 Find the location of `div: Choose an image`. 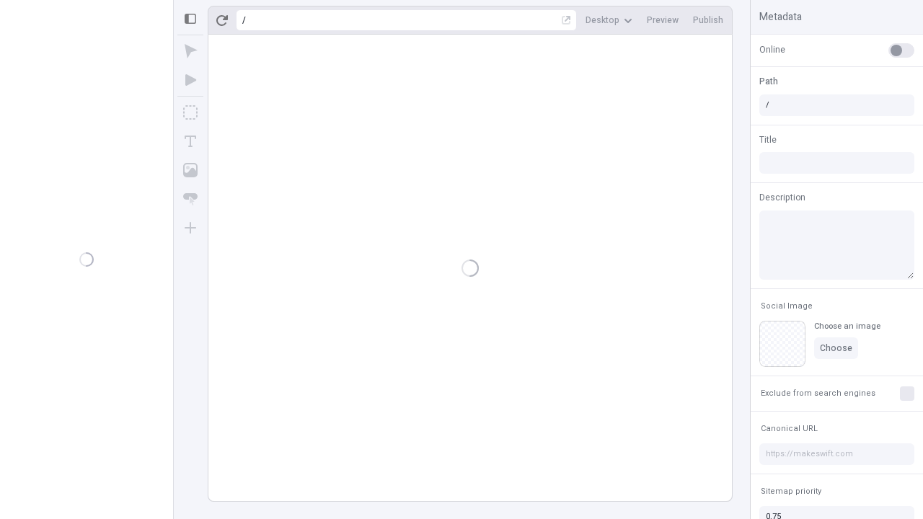

div: Choose an image is located at coordinates (847, 326).